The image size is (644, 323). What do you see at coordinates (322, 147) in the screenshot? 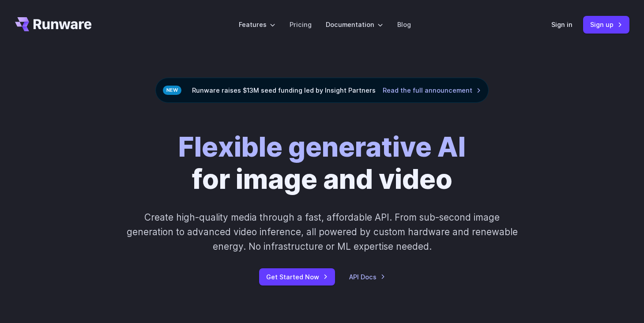
I see `strong: Flexible generative AI` at bounding box center [322, 147].